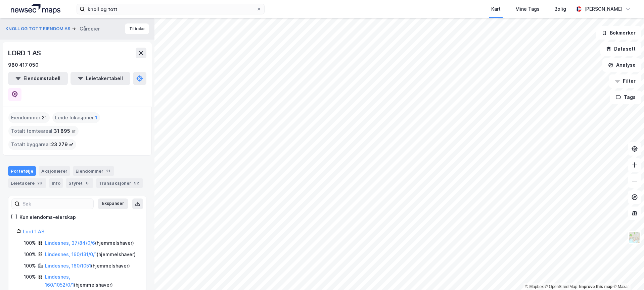 The height and width of the screenshot is (290, 644). Describe the element at coordinates (65, 131) in the screenshot. I see `span: 31 895 ㎡` at that location.